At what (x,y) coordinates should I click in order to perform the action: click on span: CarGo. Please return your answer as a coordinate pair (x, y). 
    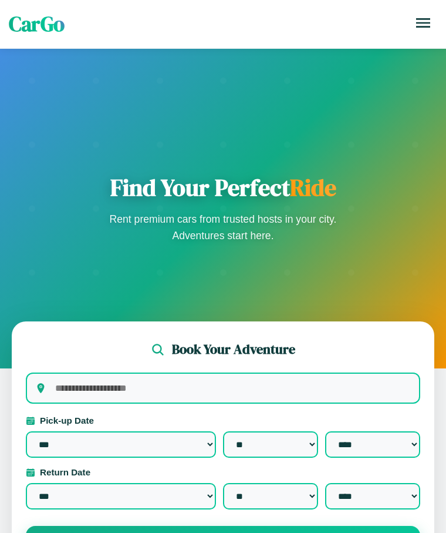
    Looking at the image, I should click on (36, 24).